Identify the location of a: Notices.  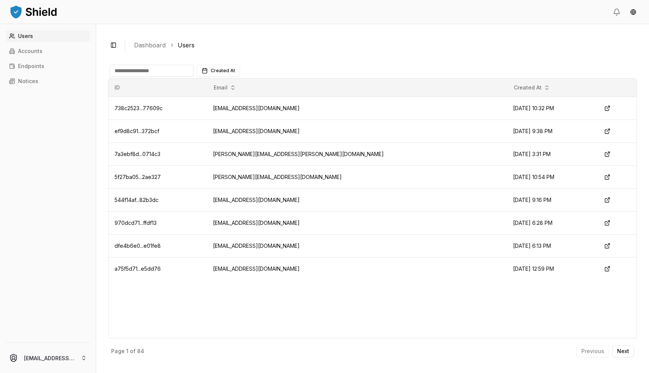
(48, 81).